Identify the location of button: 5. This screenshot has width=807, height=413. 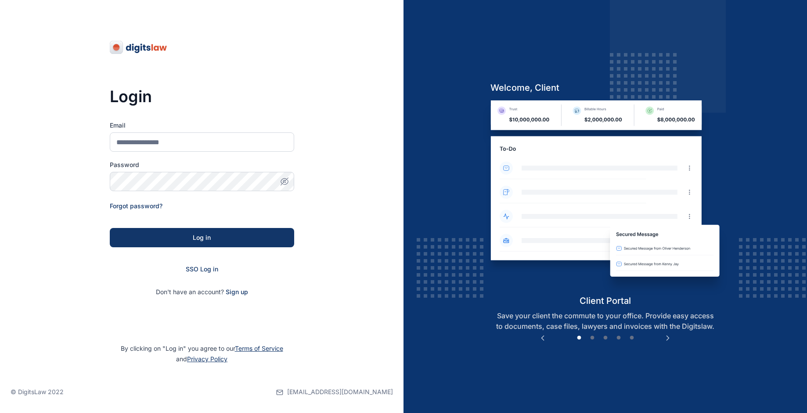
(631, 338).